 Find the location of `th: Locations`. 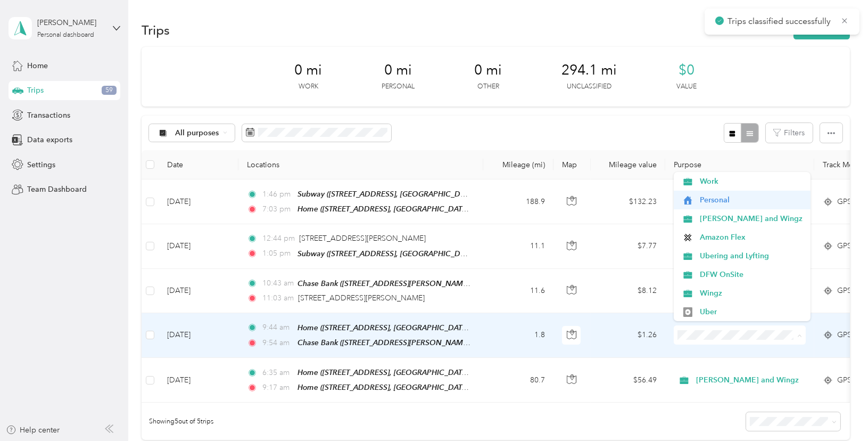

th: Locations is located at coordinates (361, 164).